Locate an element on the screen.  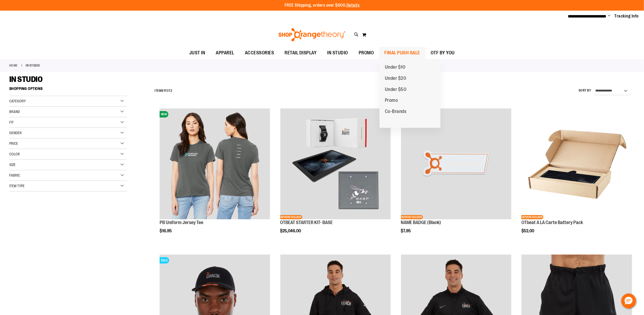
a: ACCESSORIES is located at coordinates (259, 53).